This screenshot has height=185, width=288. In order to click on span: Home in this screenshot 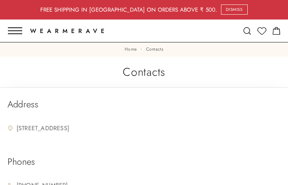, I will do `click(130, 49)`.